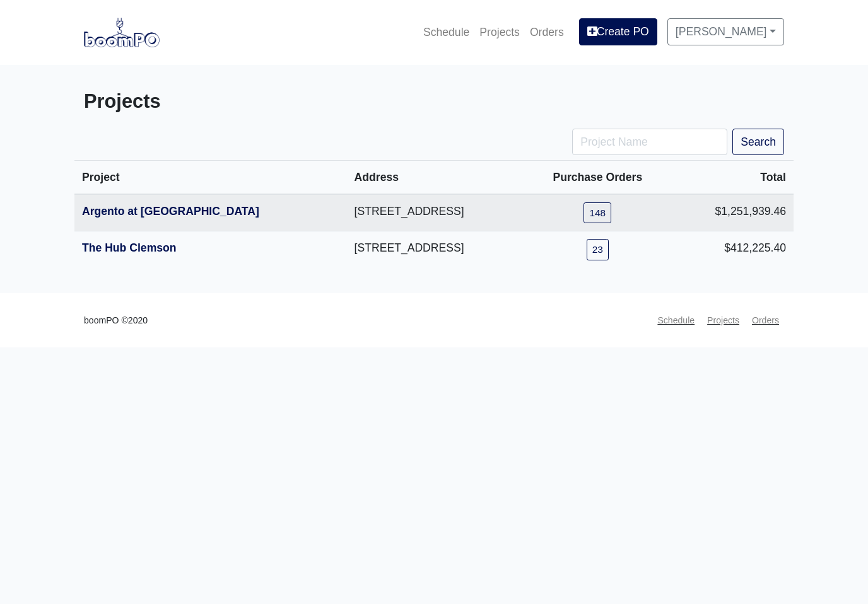 The image size is (868, 604). Describe the element at coordinates (650, 142) in the screenshot. I see `input: Project Name` at that location.